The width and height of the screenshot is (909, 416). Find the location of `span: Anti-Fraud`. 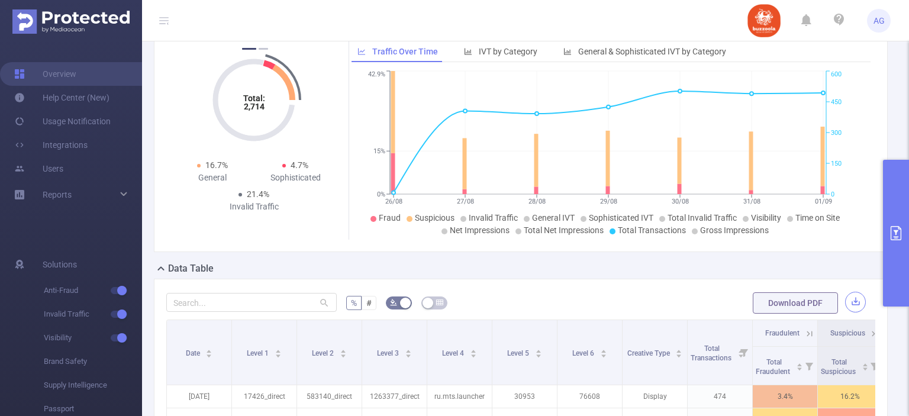

span: Anti-Fraud is located at coordinates (93, 290).